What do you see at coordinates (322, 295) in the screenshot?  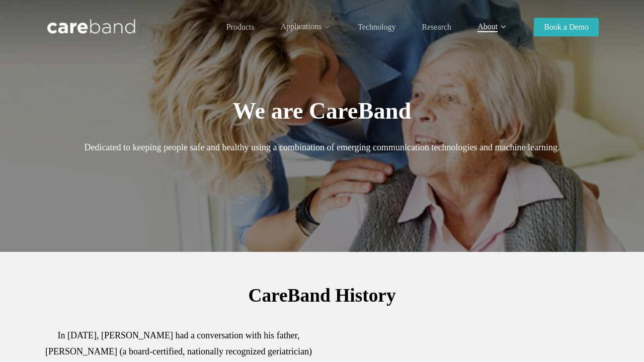 I see `span: CareBand History` at bounding box center [322, 295].